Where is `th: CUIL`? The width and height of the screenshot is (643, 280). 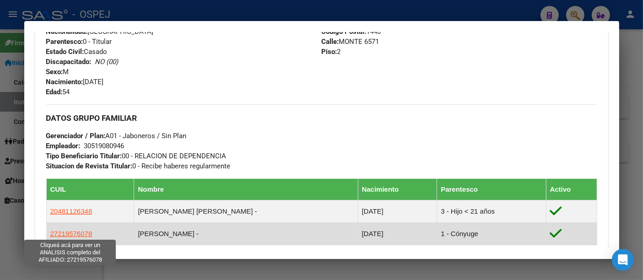
th: CUIL is located at coordinates (90, 190).